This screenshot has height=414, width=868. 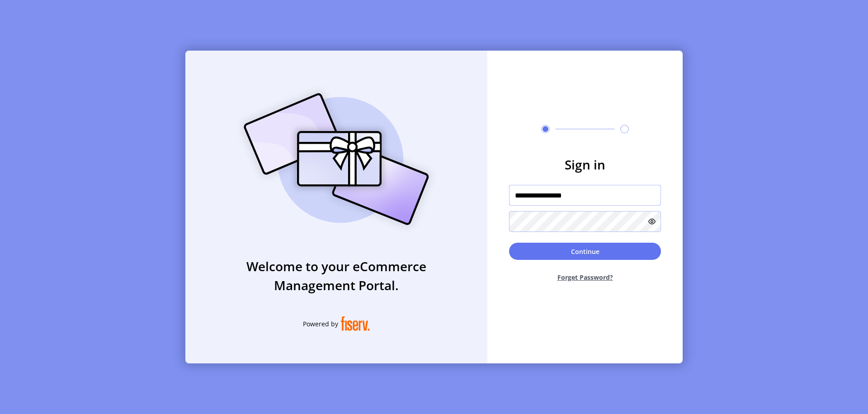 What do you see at coordinates (586, 277) in the screenshot?
I see `button: Forget Password?` at bounding box center [586, 277].